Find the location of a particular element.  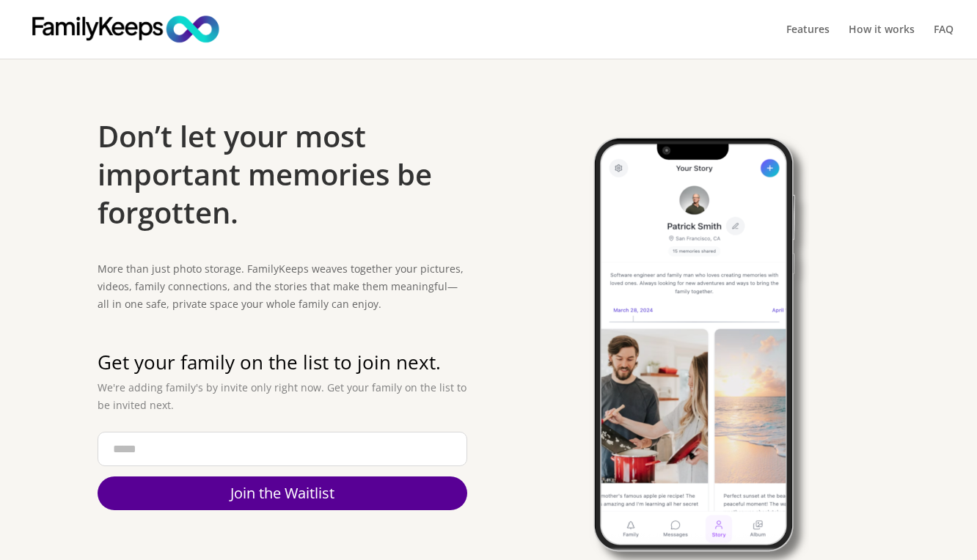

span: Join the Waitlist is located at coordinates (283, 493).